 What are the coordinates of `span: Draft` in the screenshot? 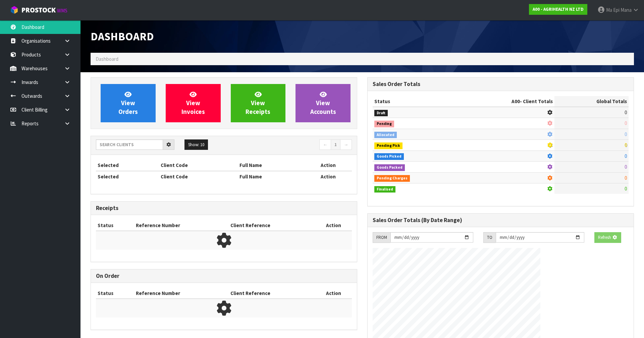 It's located at (381, 113).